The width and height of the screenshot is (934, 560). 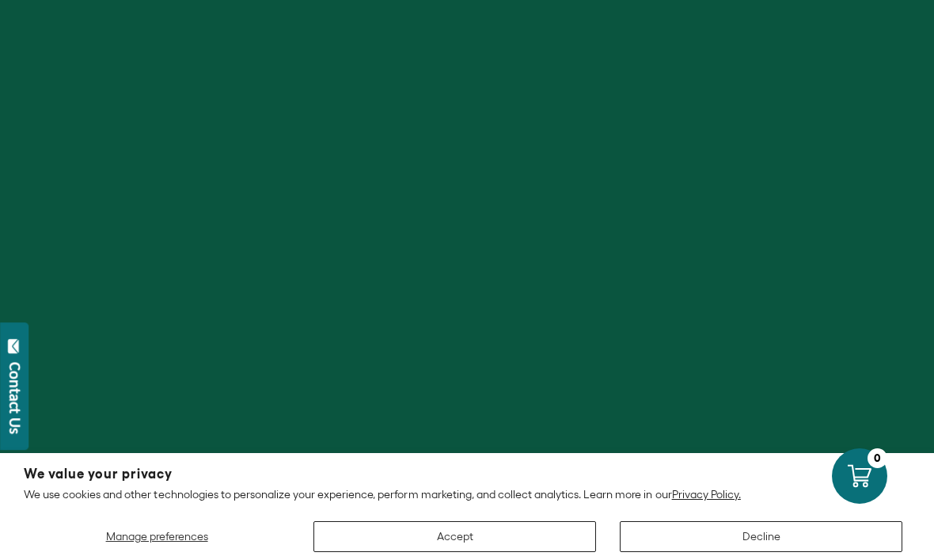 I want to click on button: Manage preferences, so click(x=157, y=536).